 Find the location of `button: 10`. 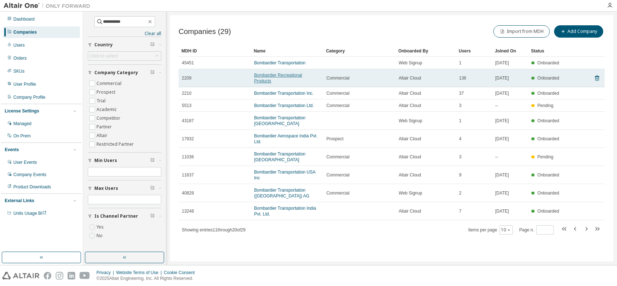

button: 10 is located at coordinates (506, 230).